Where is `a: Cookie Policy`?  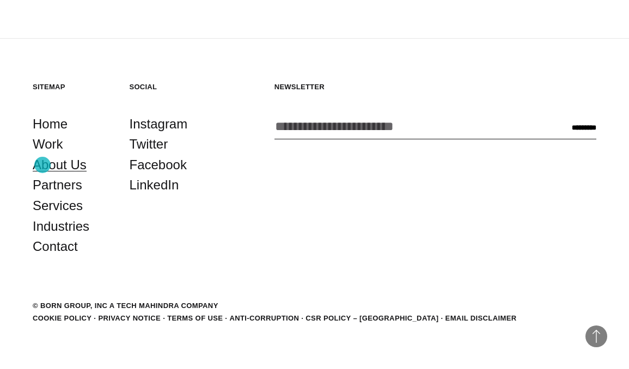
a: Cookie Policy is located at coordinates (62, 318).